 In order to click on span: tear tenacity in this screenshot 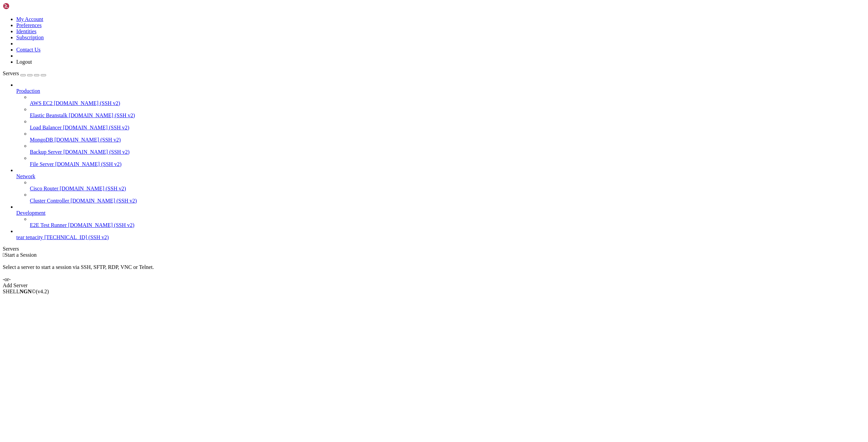, I will do `click(30, 237)`.